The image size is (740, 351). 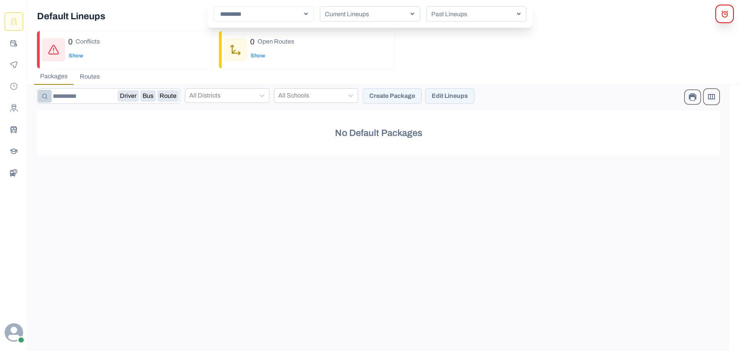 I want to click on button: Create Package, so click(x=392, y=96).